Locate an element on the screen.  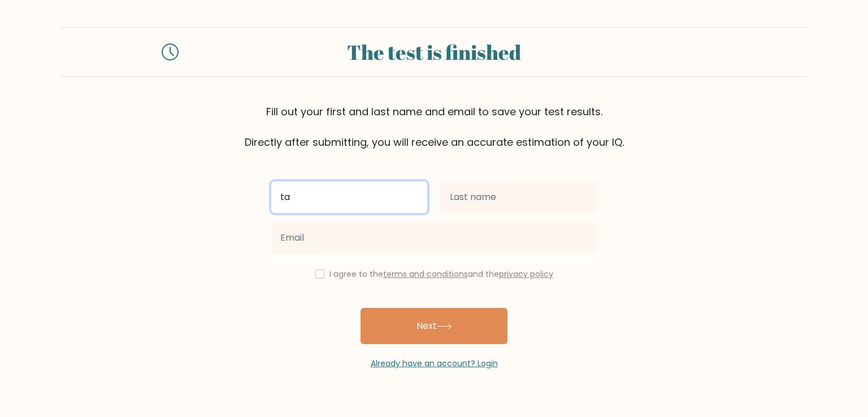
input: Last name is located at coordinates (519, 197).